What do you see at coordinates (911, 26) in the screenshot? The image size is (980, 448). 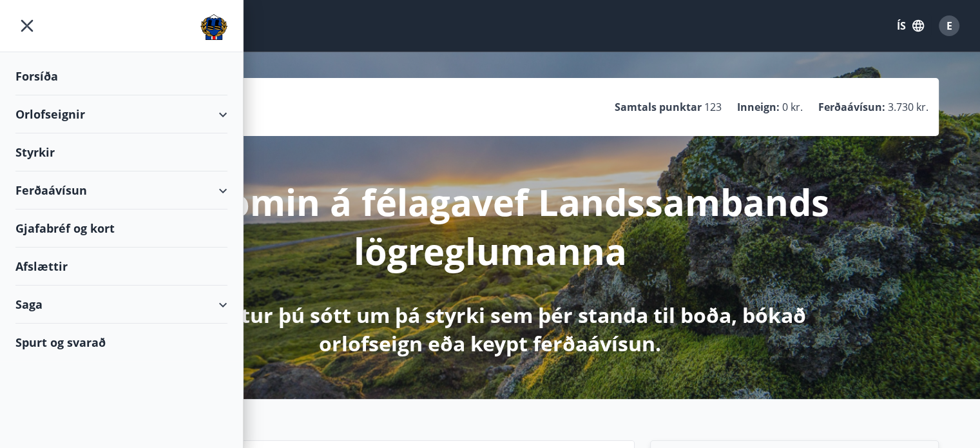 I see `button: ÍS` at bounding box center [911, 26].